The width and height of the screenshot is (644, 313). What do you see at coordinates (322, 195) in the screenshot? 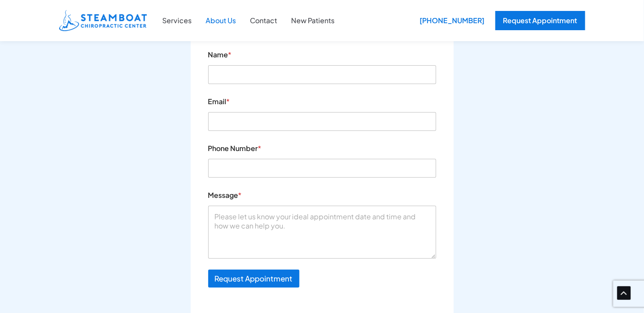
I see `label: Message` at bounding box center [322, 195].